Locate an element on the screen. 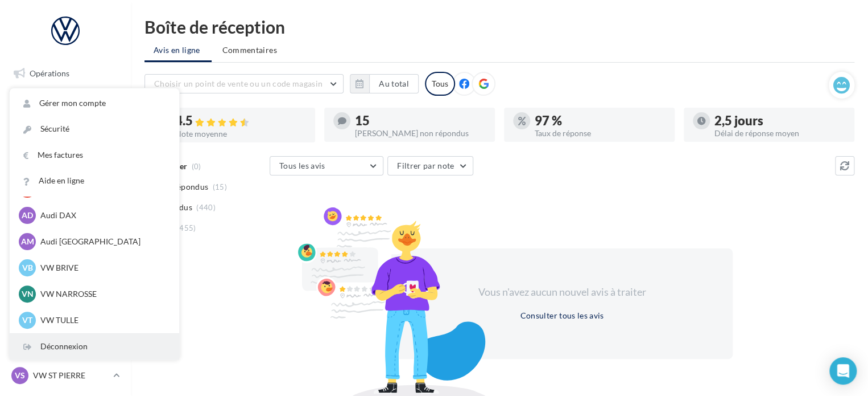  span: VN is located at coordinates (27, 294).